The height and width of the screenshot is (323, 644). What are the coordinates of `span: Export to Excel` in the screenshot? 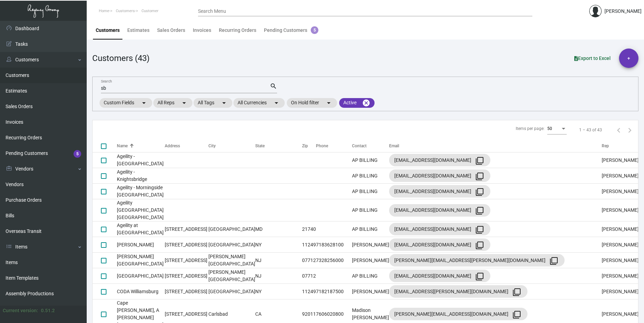 It's located at (592, 58).